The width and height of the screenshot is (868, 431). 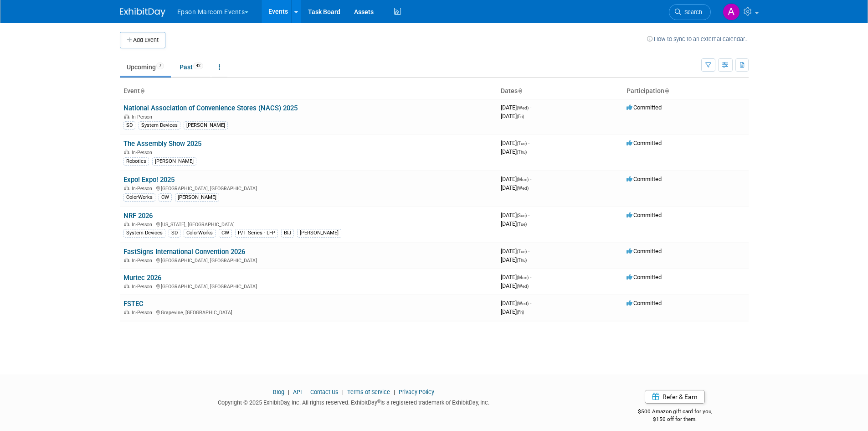 What do you see at coordinates (278, 392) in the screenshot?
I see `a: Blog` at bounding box center [278, 392].